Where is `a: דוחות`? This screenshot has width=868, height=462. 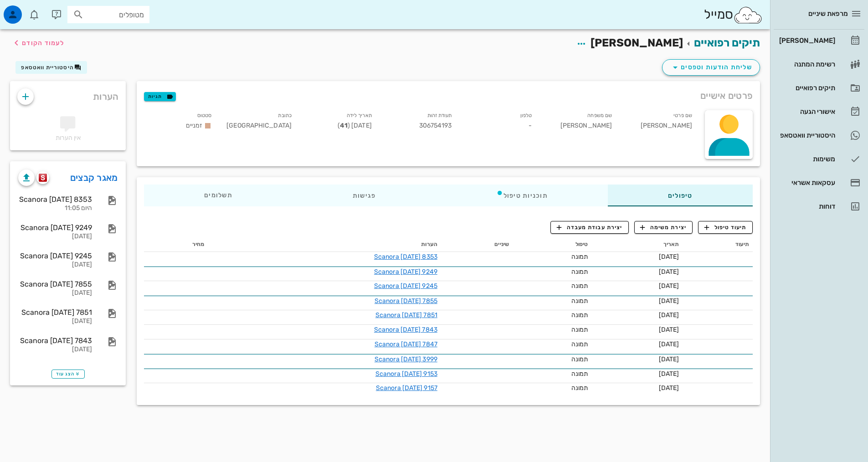 a: דוחות is located at coordinates (819, 206).